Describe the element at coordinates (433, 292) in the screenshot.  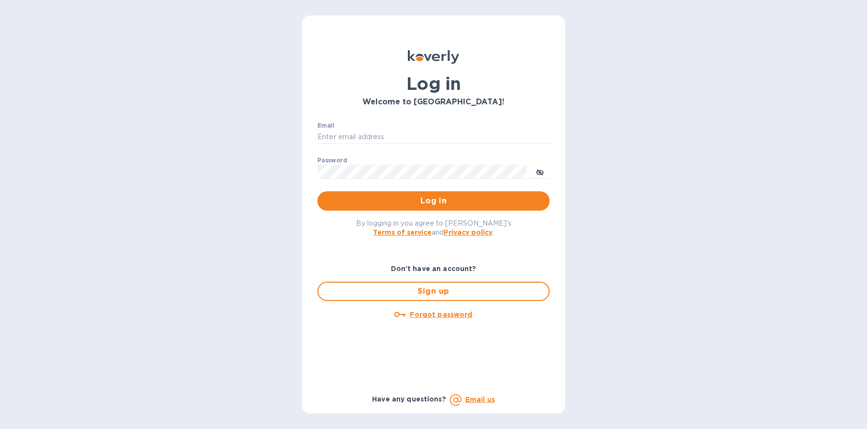
I see `span: Sign up` at that location.